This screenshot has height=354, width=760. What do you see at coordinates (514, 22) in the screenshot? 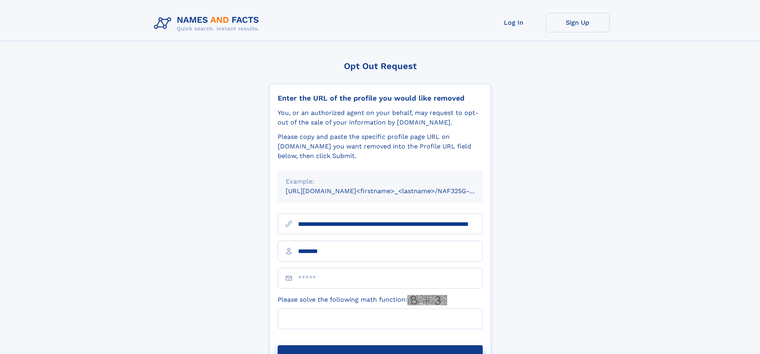
I see `a: Log In` at bounding box center [514, 22].